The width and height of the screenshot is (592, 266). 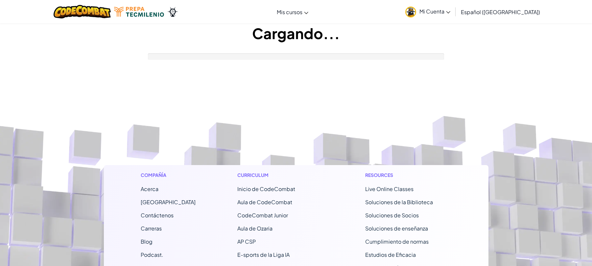 What do you see at coordinates (151, 228) in the screenshot?
I see `a: Carreras` at bounding box center [151, 228].